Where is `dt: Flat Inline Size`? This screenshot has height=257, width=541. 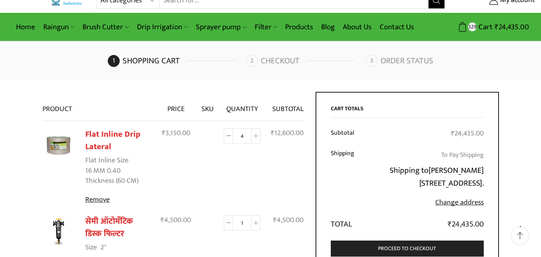
dt: Flat Inline Size is located at coordinates (107, 160).